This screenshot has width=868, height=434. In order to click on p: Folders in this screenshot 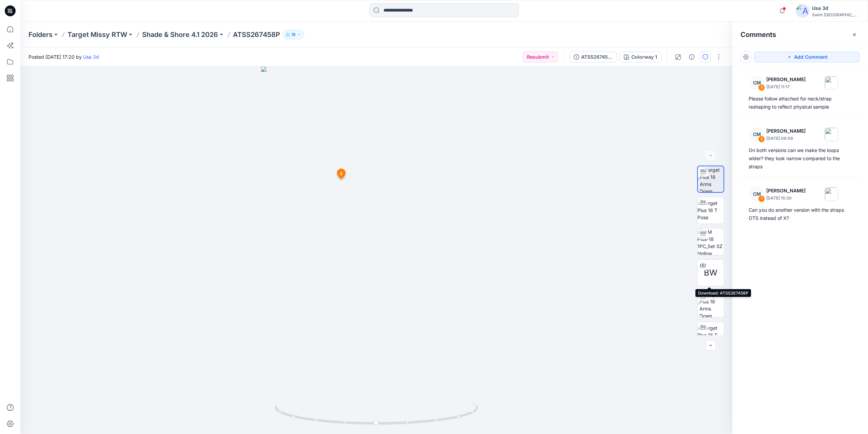, I will do `click(40, 34)`.